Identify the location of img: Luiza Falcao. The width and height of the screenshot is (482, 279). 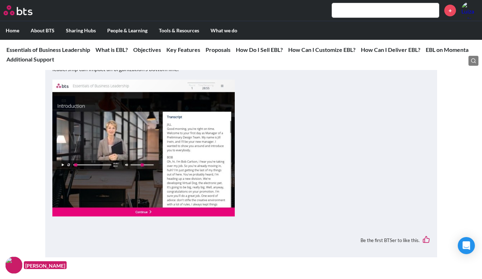
(469, 10).